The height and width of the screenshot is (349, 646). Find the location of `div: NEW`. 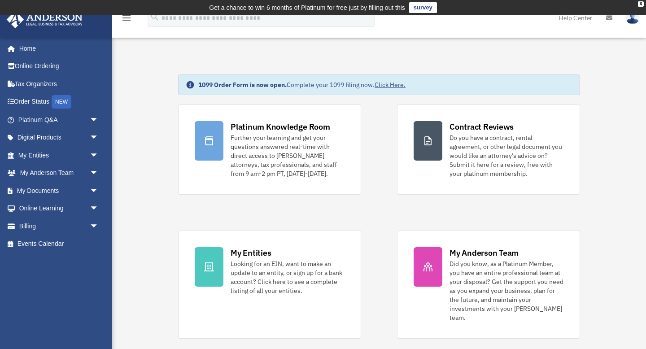

div: NEW is located at coordinates (61, 102).